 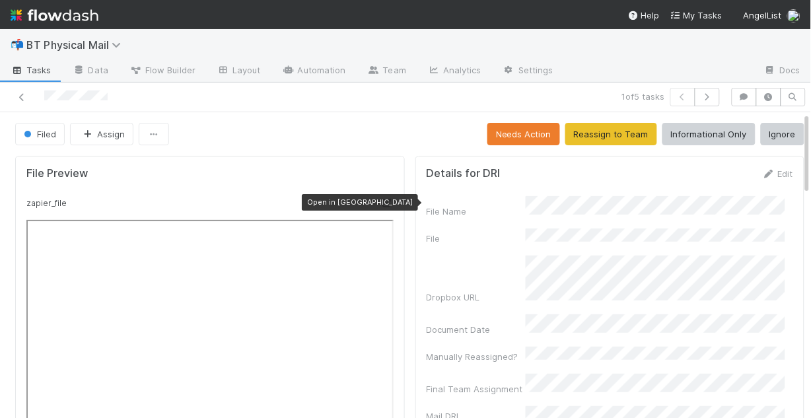 What do you see at coordinates (314, 71) in the screenshot?
I see `a: Automation` at bounding box center [314, 71].